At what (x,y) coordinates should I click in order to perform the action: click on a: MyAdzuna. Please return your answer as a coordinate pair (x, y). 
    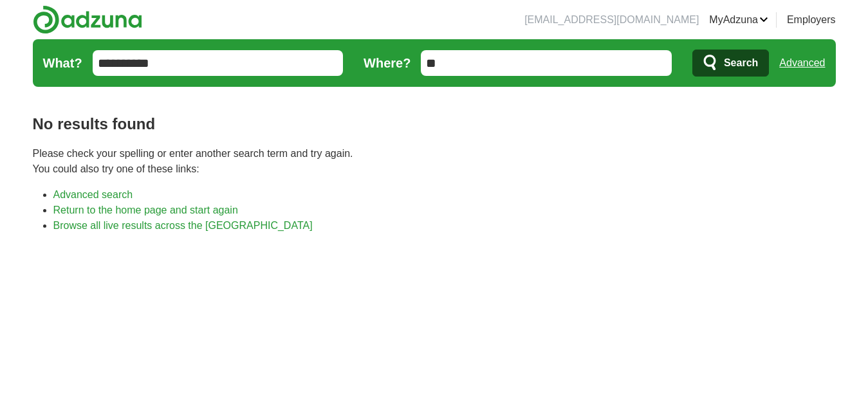
    Looking at the image, I should click on (738, 20).